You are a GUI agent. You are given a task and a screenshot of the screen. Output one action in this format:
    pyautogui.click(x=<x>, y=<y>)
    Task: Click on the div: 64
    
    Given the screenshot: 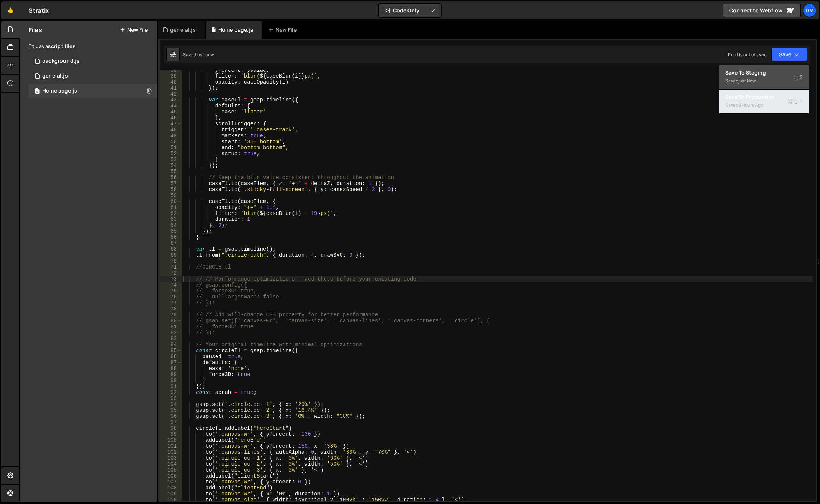 What is the action you would take?
    pyautogui.click(x=171, y=225)
    